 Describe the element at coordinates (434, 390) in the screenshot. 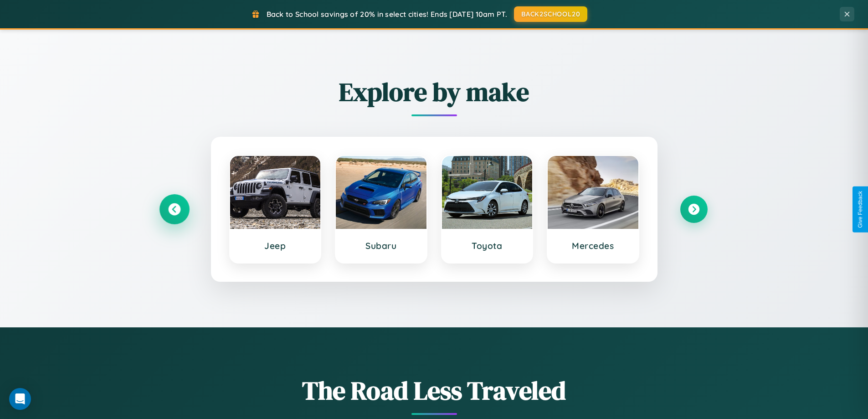

I see `h1: The Road Less Traveled` at that location.